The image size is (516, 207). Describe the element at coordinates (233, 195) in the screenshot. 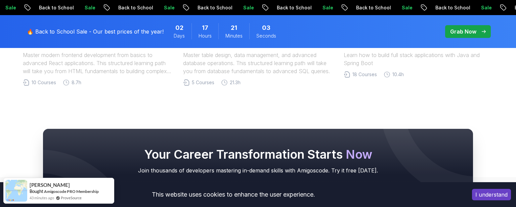

I see `div: This website uses cookies to enhance the user experience.` at that location.